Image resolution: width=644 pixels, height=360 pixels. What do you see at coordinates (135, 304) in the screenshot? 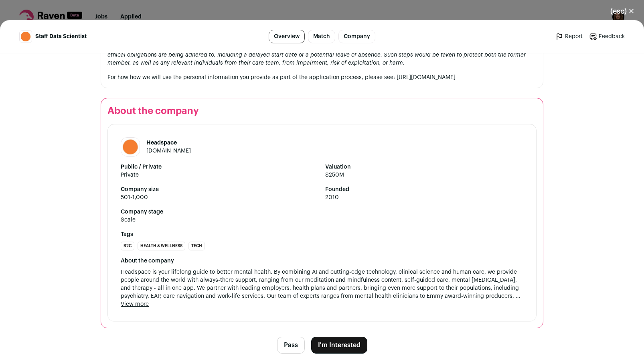
I see `button: View more` at bounding box center [135, 304].